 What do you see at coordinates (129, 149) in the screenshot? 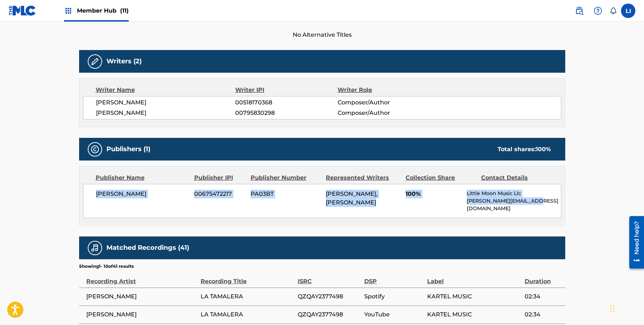
I see `h5: Publishers (1)` at bounding box center [129, 149].